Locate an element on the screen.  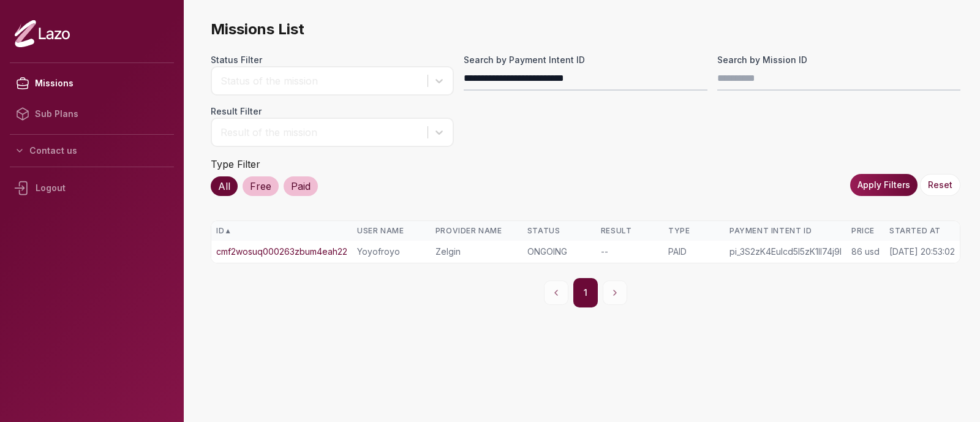
div: PAID is located at coordinates (694, 252).